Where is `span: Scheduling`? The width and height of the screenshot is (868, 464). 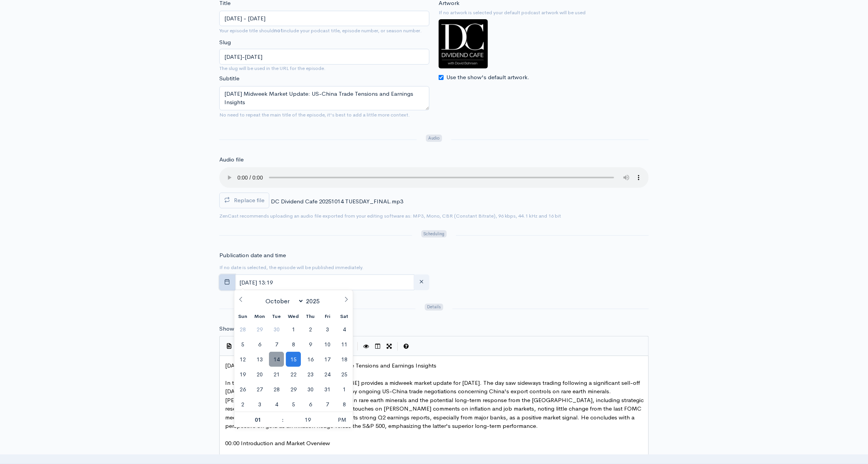
span: Scheduling is located at coordinates (434, 234).